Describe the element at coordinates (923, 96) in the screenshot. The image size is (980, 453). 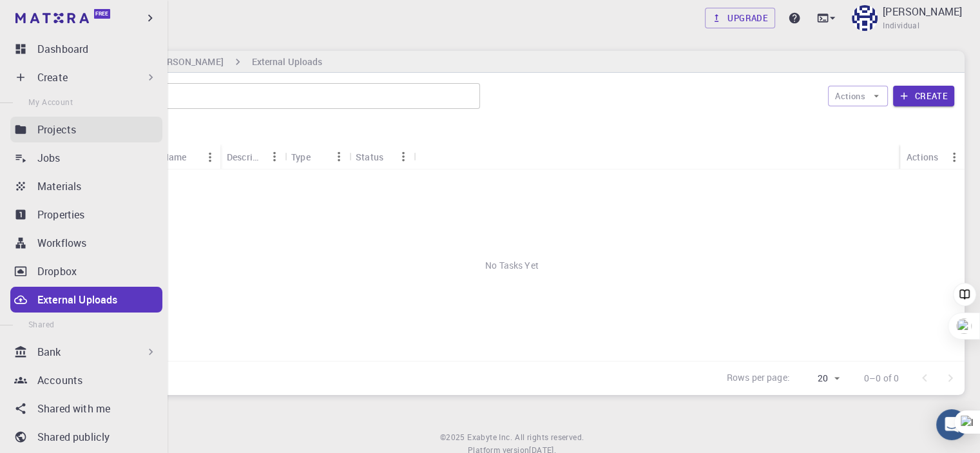
I see `button: Create` at that location.